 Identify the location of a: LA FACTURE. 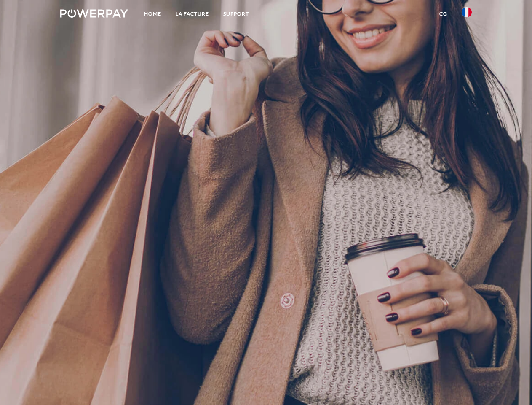
(192, 14).